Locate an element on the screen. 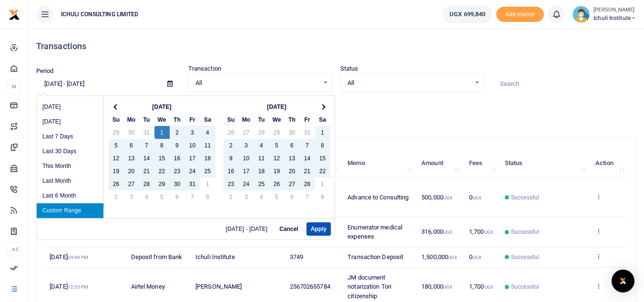 This screenshot has height=302, width=644. th: We is located at coordinates (162, 120).